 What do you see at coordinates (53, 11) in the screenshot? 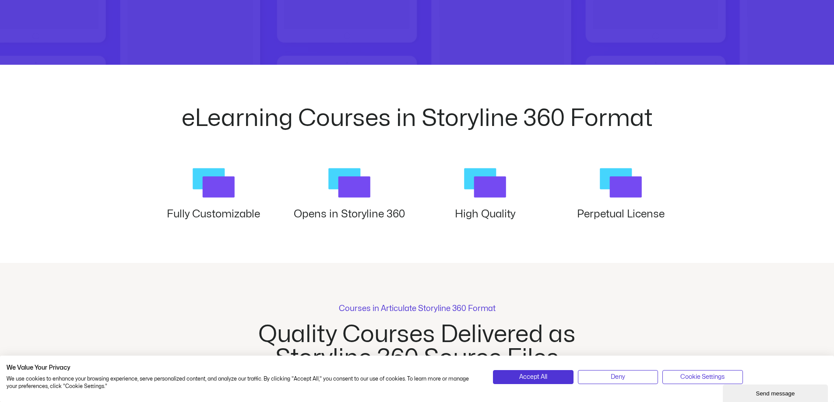
I see `div: Send message` at bounding box center [53, 11].